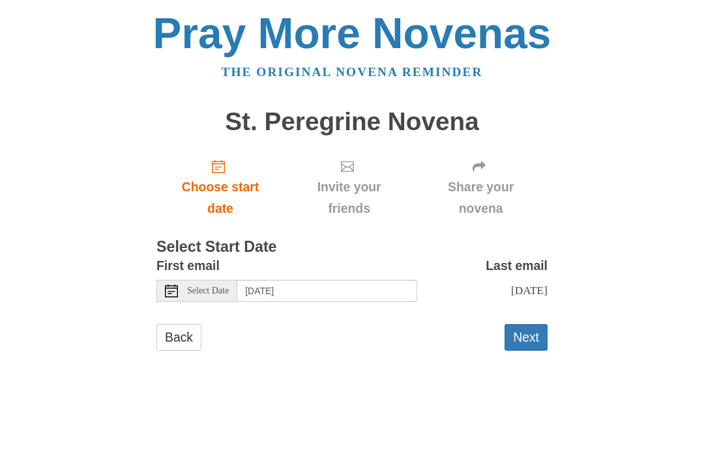 The width and height of the screenshot is (704, 449). Describe the element at coordinates (220, 198) in the screenshot. I see `span: Choose start date` at that location.